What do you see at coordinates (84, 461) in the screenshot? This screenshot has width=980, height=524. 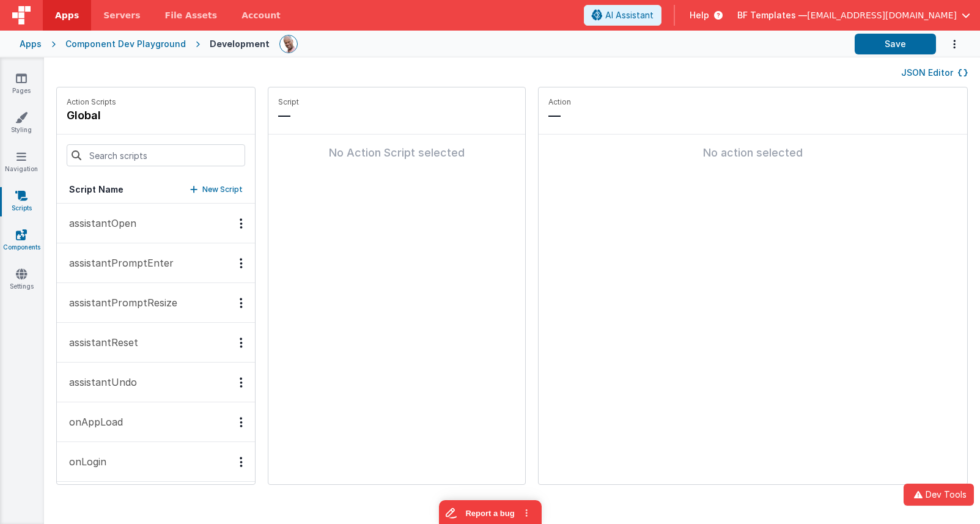 I see `p: onLogin` at bounding box center [84, 461].